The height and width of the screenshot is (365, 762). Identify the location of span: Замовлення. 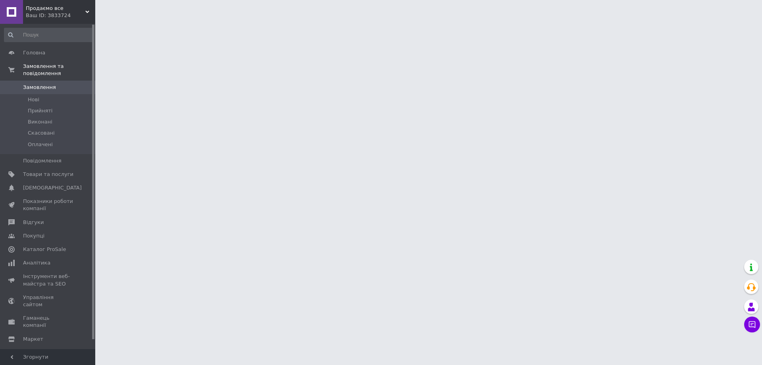
(39, 87).